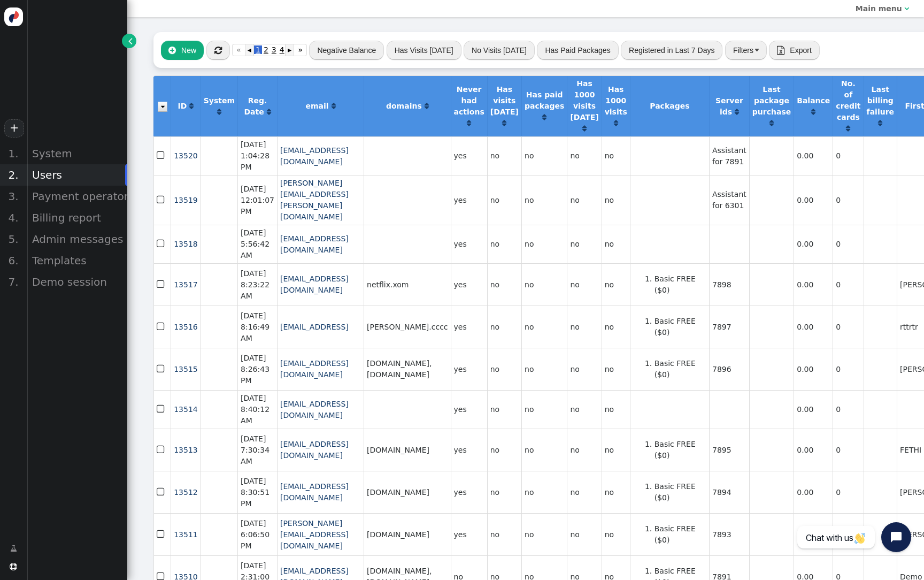 The height and width of the screenshot is (580, 924). What do you see at coordinates (77, 175) in the screenshot?
I see `div: Users` at bounding box center [77, 175].